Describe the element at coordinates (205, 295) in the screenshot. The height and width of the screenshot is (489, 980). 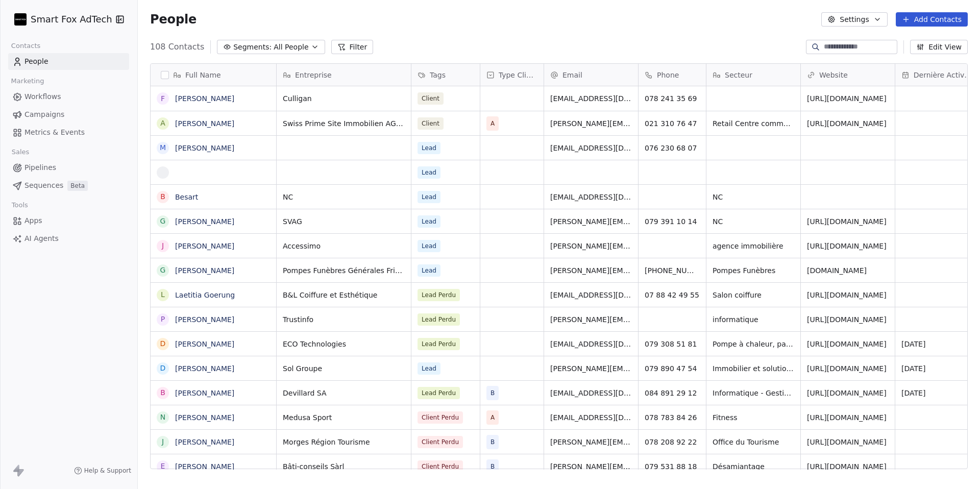
I see `a: Laetitia Goerung` at that location.